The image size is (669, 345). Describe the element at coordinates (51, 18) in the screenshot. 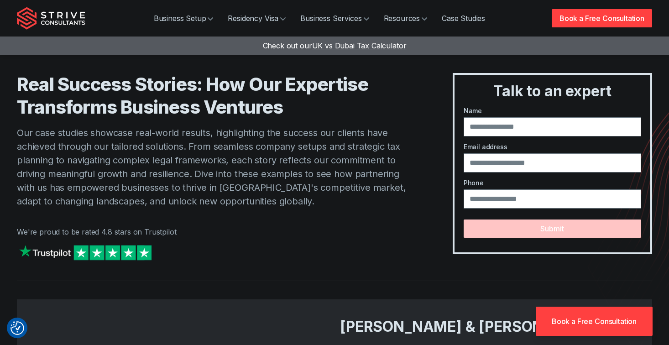

I see `img: Strive Consultants` at that location.